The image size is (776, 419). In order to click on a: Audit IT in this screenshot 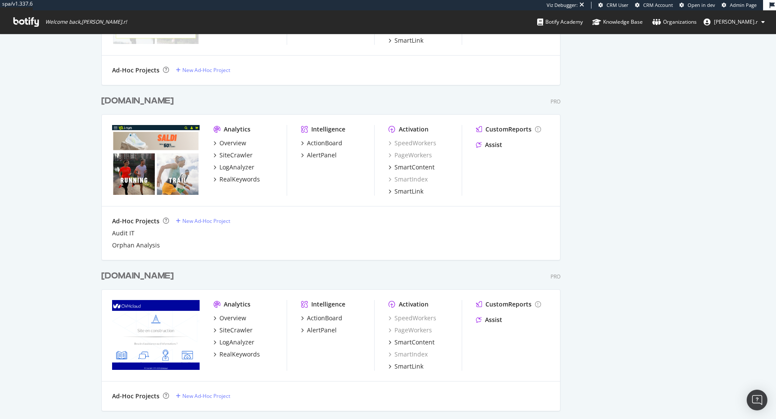, I will do `click(123, 233)`.